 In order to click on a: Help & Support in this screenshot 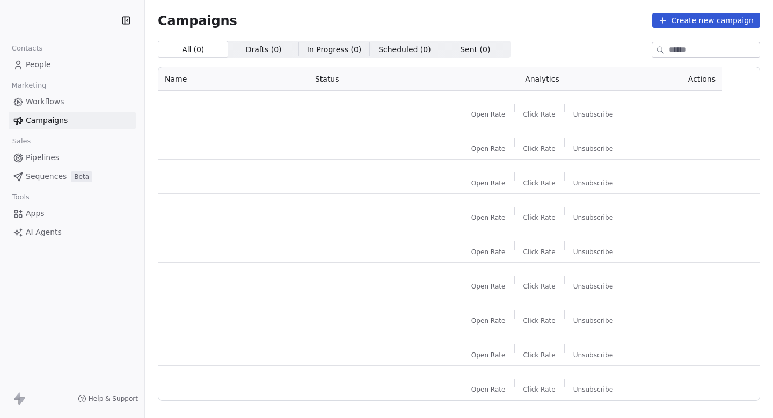, I will do `click(108, 398)`.